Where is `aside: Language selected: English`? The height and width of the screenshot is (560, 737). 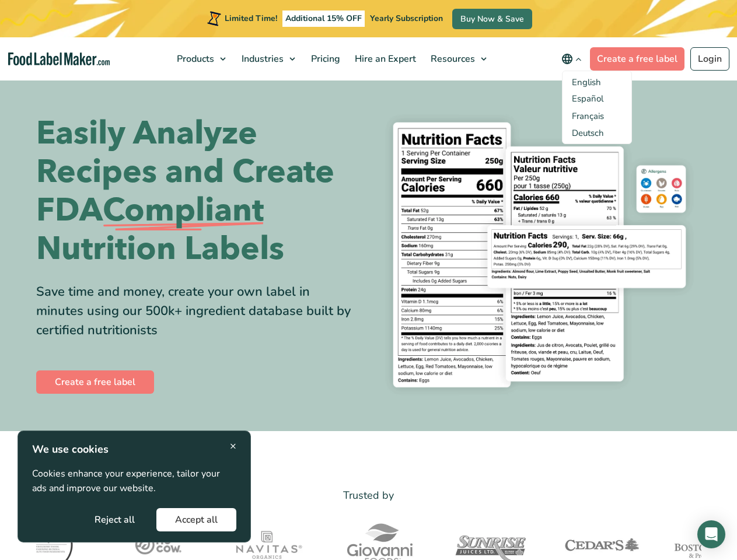
aside: Language selected: English is located at coordinates (597, 108).